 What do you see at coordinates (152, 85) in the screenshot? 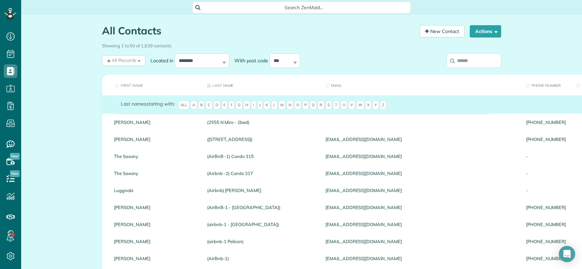
I see `th: First Name: activate to sort column ascending` at bounding box center [152, 85].